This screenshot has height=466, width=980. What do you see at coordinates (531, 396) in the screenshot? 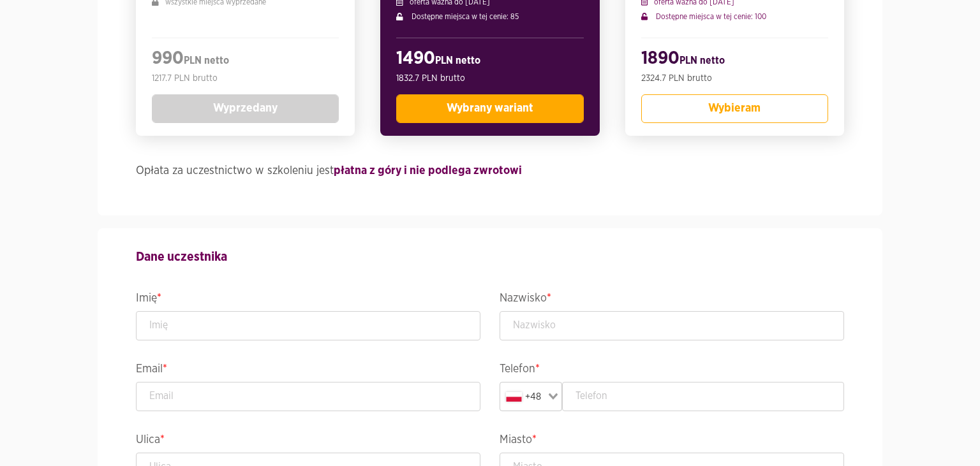
I see `div: Search for option` at bounding box center [531, 396].